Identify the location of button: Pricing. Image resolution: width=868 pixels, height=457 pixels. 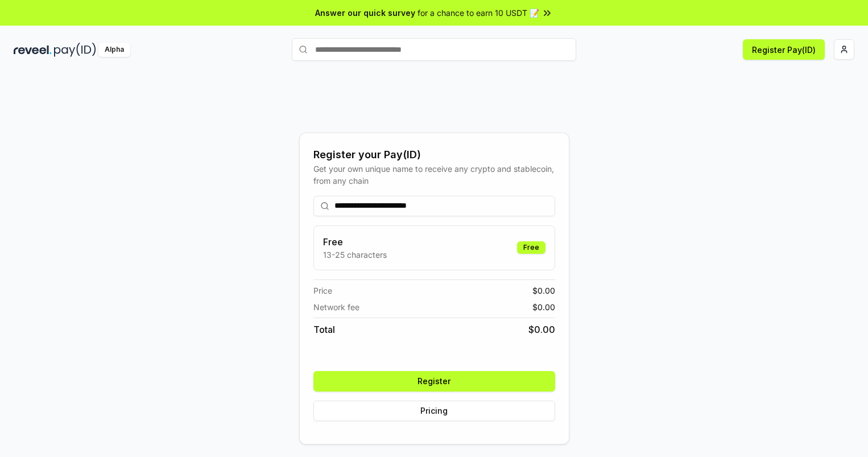
(434, 411).